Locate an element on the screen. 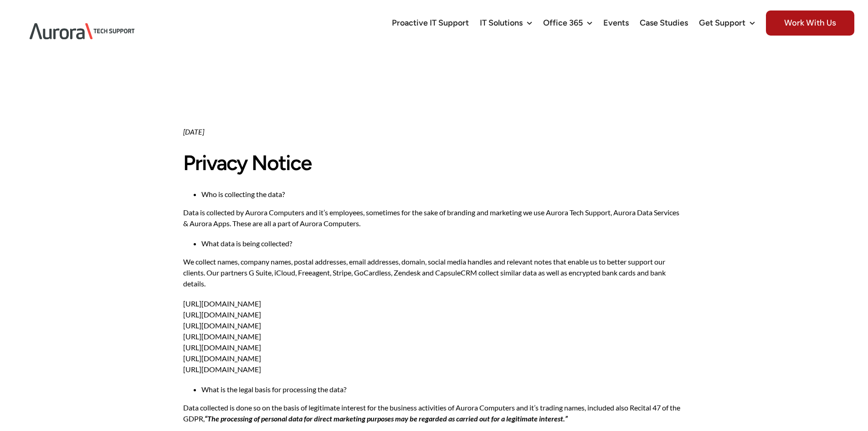  li: What data is being collected? is located at coordinates (443, 243).